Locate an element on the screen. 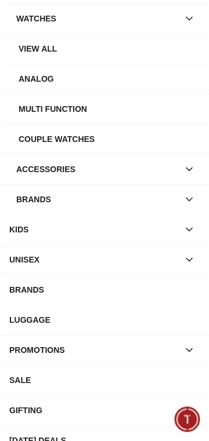  div: Couple Watches is located at coordinates (109, 139).